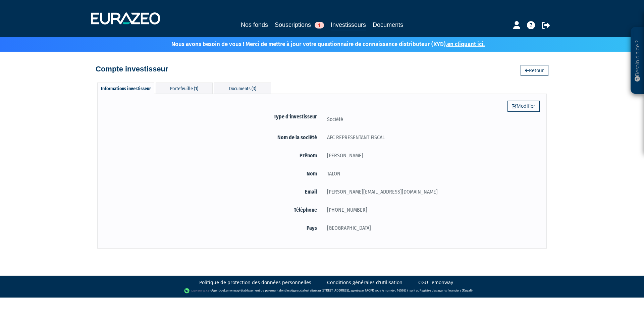  I want to click on label: Téléphone, so click(213, 210).